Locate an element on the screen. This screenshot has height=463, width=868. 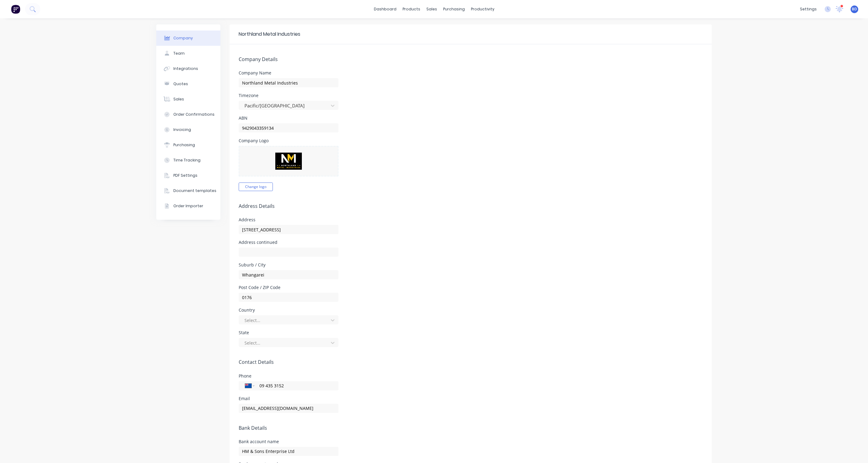
div: Sales is located at coordinates (178, 99).